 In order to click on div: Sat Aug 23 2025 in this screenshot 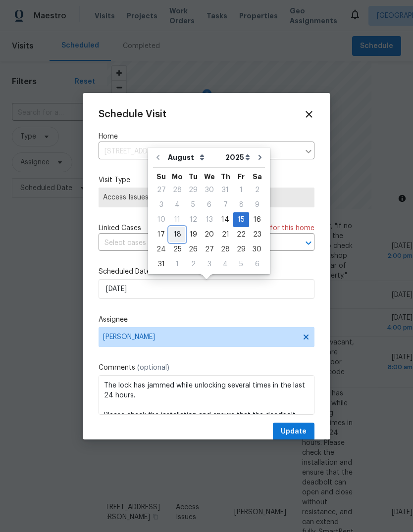, I will do `click(257, 235)`.